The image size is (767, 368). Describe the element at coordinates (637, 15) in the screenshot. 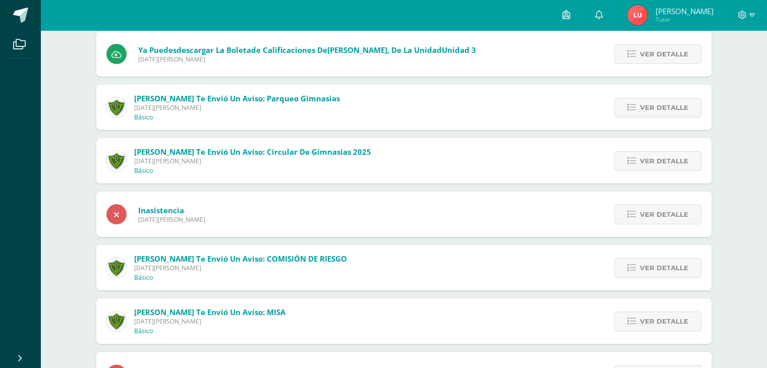

I see `img: eb5a3562f2482e2b9008b9c7418d037c.png` at that location.